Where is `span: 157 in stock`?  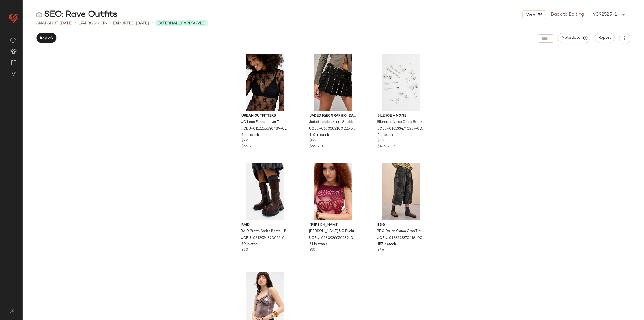
span: 157 in stock is located at coordinates (387, 245).